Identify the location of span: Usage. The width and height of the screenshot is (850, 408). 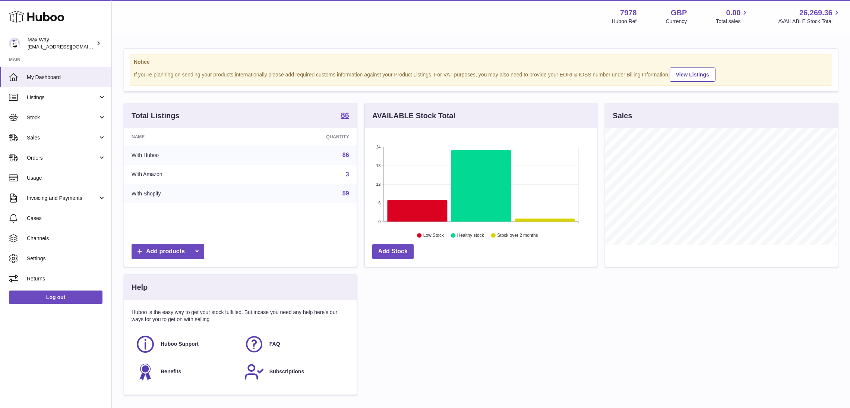
(66, 178).